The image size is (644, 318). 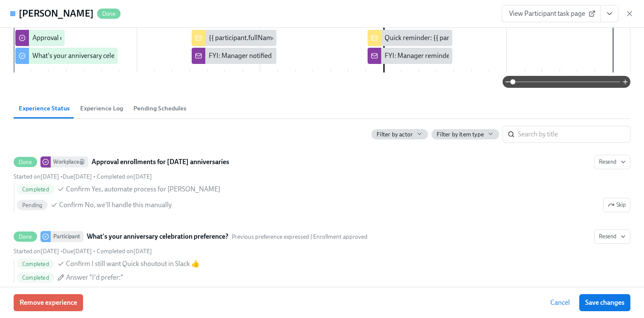 What do you see at coordinates (551, 14) in the screenshot?
I see `span: View Participant task page` at bounding box center [551, 14].